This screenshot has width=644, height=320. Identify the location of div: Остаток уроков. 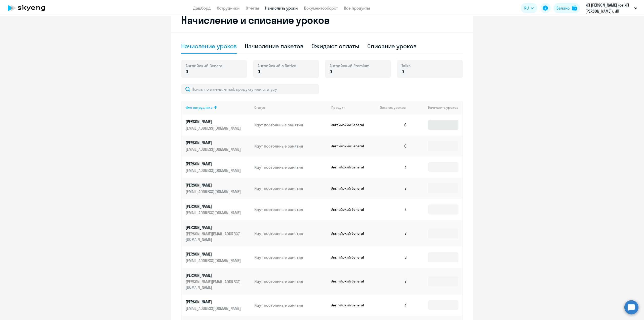
(395, 107).